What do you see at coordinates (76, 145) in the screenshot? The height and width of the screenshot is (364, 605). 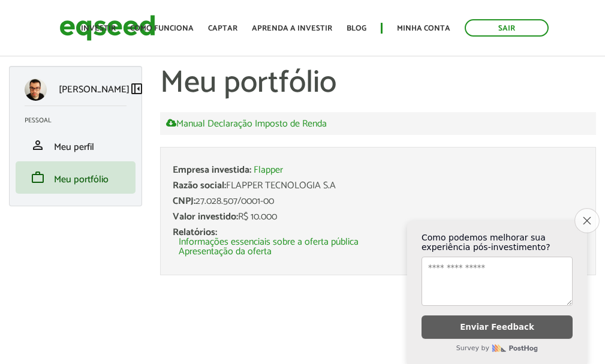 I see `a: personMeu perfil` at bounding box center [76, 145].